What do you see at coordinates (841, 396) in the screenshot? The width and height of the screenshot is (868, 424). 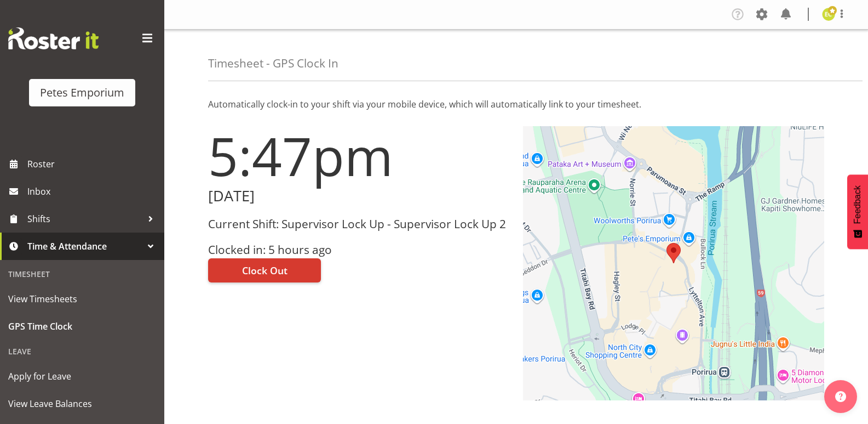 I see `img: help-xxl-2.png` at bounding box center [841, 396].